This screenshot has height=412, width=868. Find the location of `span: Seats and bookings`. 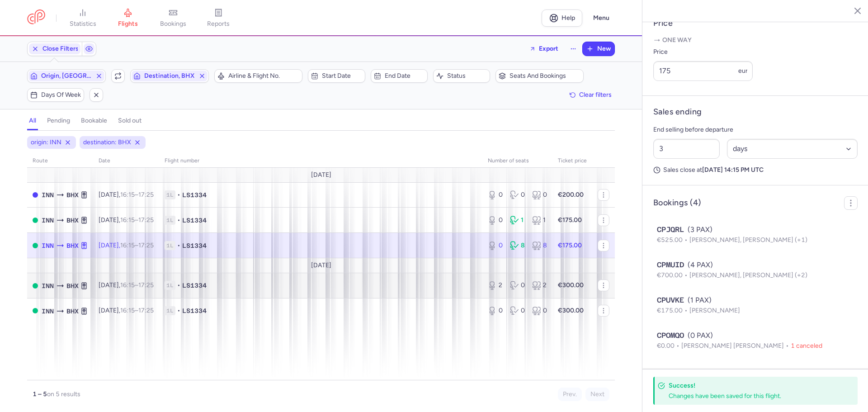

span: Seats and bookings is located at coordinates (545, 76).